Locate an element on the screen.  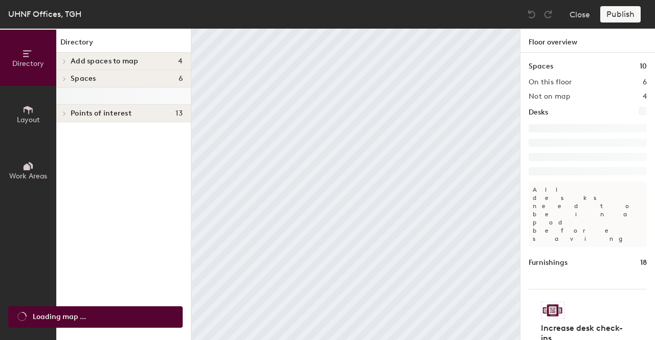
div: UHNF Offices, TGH is located at coordinates (45, 14).